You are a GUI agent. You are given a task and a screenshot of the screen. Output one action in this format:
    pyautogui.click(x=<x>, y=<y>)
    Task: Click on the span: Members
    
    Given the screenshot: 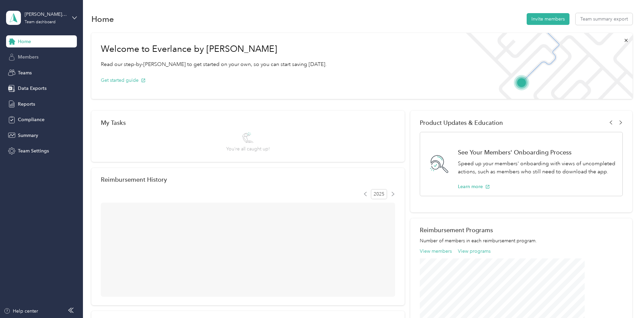 What is the action you would take?
    pyautogui.click(x=28, y=57)
    